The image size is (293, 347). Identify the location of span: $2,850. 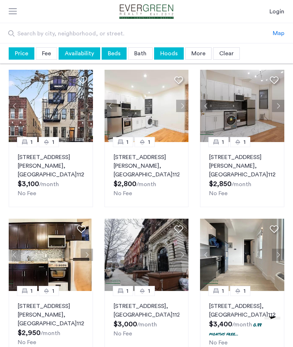
(220, 184).